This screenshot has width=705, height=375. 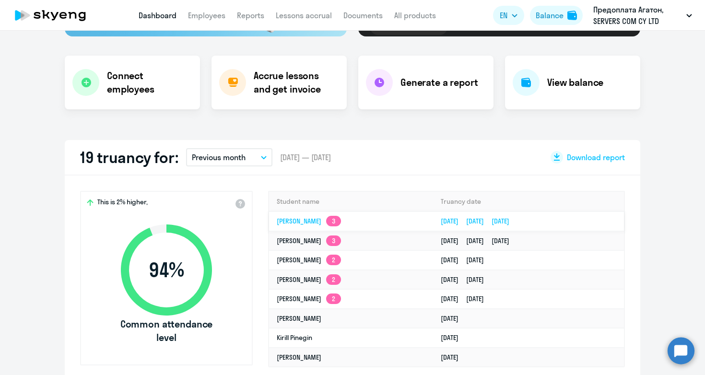 I want to click on a: Dashboard, so click(x=157, y=15).